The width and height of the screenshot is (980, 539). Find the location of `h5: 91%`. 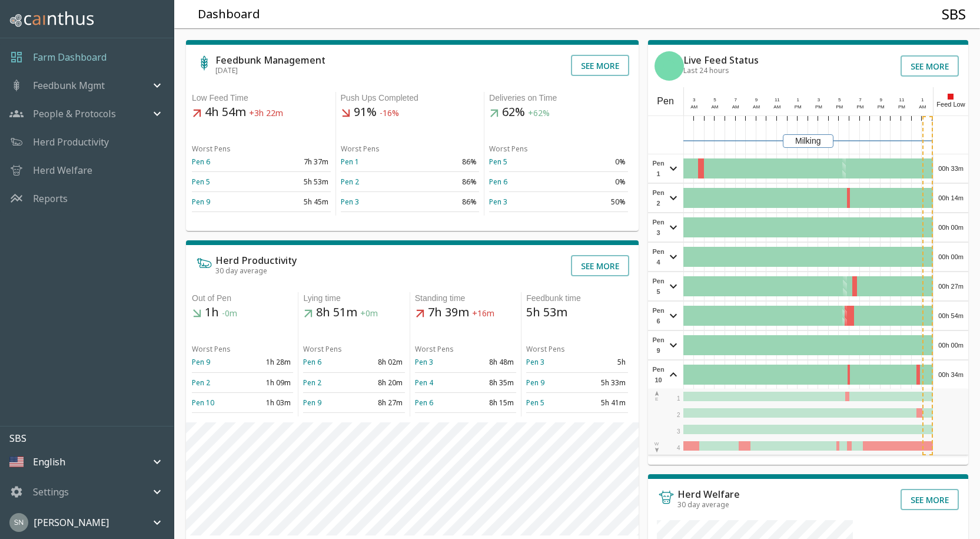

h5: 91% is located at coordinates (410, 112).